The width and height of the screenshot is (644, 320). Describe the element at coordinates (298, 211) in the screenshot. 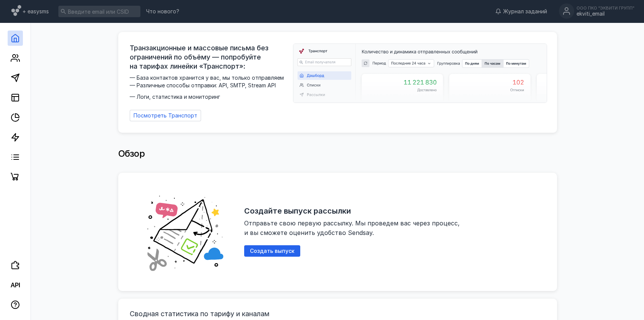

I see `h2: Создайте выпуск рассылки` at that location.